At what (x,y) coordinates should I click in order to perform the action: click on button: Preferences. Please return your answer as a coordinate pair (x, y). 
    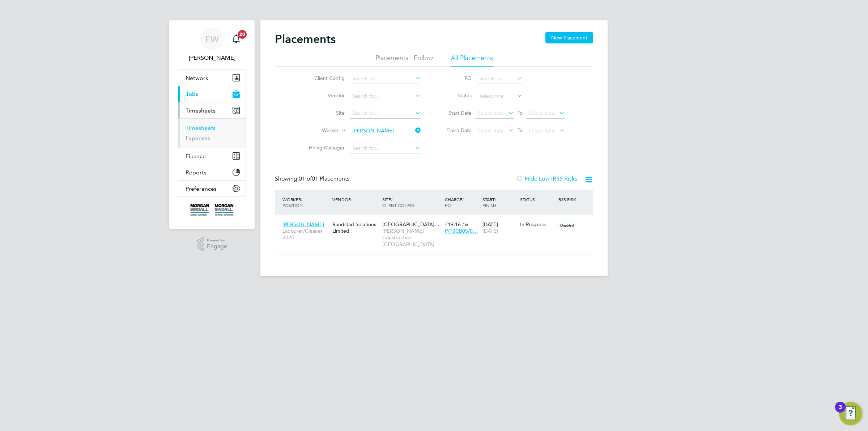
    Looking at the image, I should click on (212, 188).